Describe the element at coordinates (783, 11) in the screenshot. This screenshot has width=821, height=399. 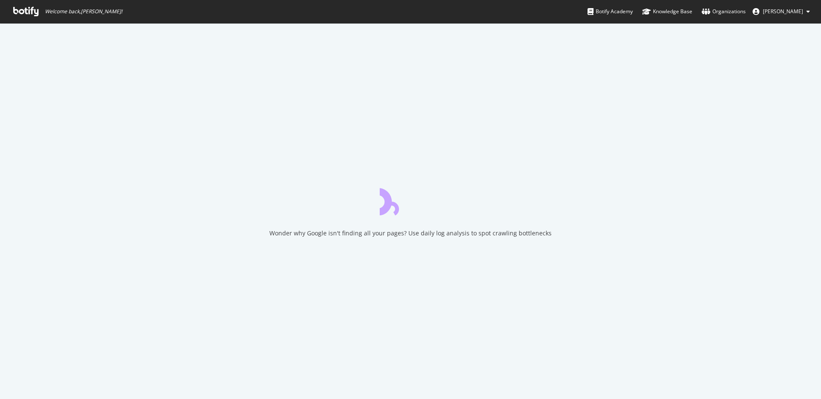
I see `span: Joyce Lee` at that location.